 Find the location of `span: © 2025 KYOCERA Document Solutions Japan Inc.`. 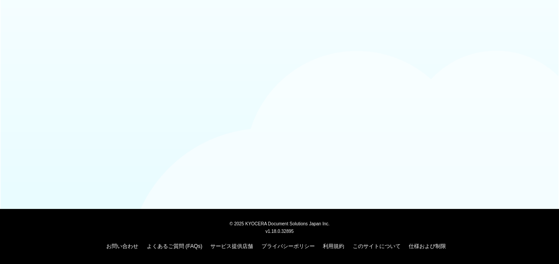

span: © 2025 KYOCERA Document Solutions Japan Inc. is located at coordinates (279, 223).